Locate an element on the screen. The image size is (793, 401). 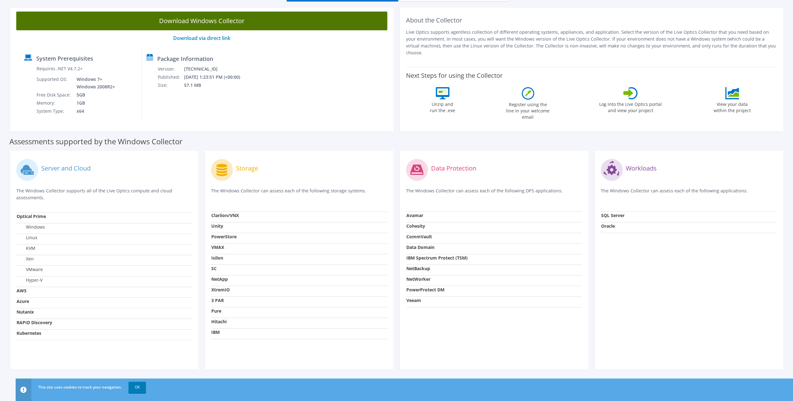
p: The Windows Collector can assess each of the following applications. is located at coordinates (689, 194).